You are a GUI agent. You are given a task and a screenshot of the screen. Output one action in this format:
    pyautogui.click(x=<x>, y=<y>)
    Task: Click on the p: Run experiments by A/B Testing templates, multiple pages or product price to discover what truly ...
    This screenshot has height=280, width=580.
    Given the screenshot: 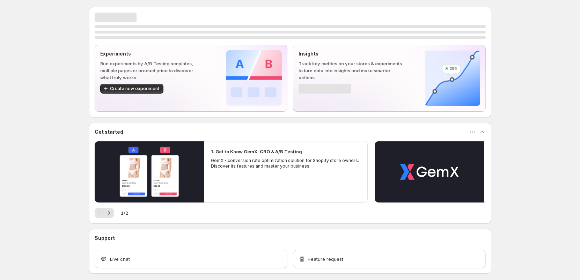 What is the action you would take?
    pyautogui.click(x=152, y=71)
    